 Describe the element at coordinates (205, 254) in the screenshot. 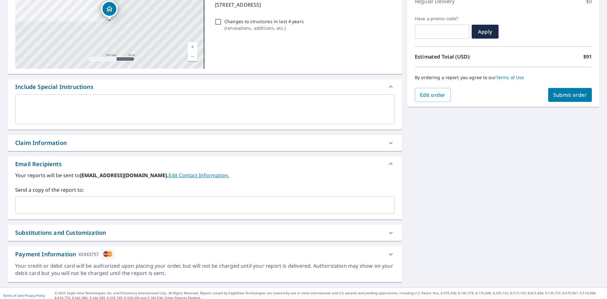

I see `div: Payment InformationXXXX3757cardImage` at that location.